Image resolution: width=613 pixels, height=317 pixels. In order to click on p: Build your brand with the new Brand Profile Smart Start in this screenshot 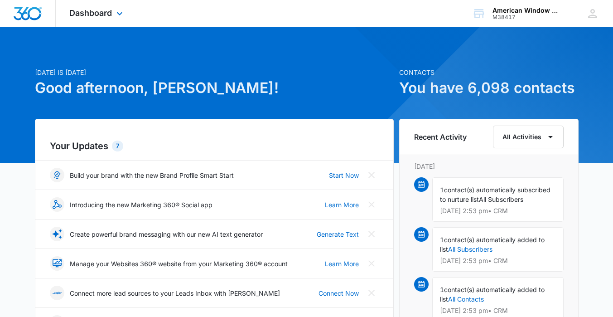, I will do `click(152, 175)`.